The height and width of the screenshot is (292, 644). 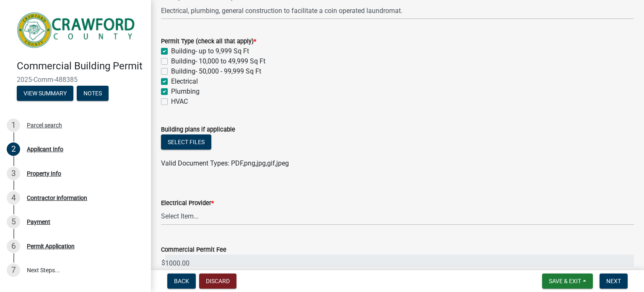 I want to click on label: Building- up to 9,999 Sq Ft, so click(x=210, y=51).